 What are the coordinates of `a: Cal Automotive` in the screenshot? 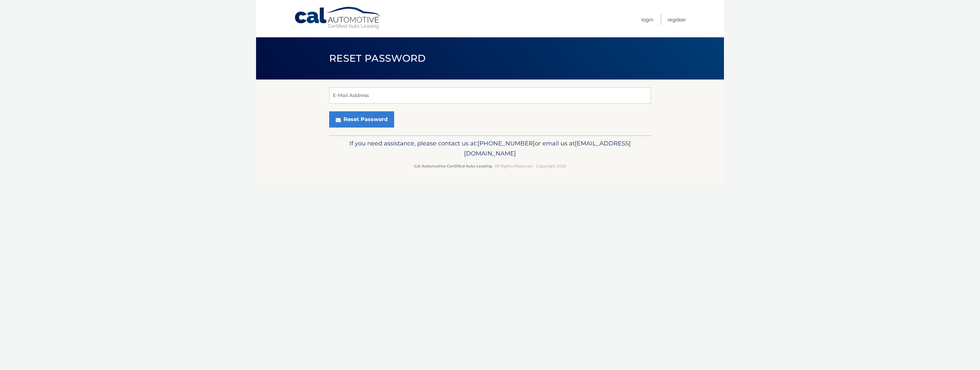 It's located at (338, 18).